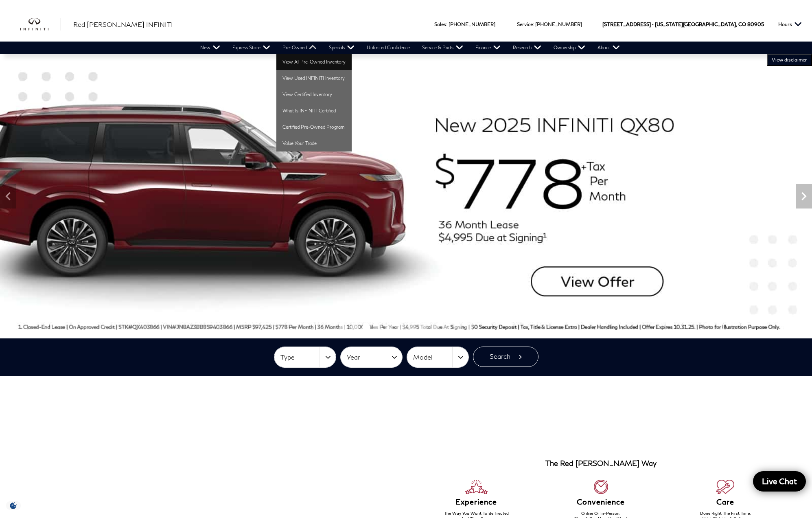  What do you see at coordinates (525, 24) in the screenshot?
I see `span: Service` at bounding box center [525, 24].